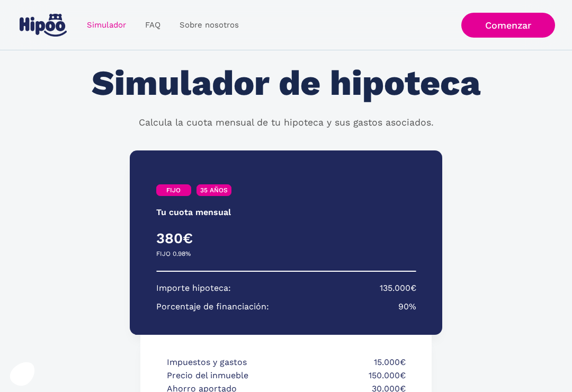 The image size is (572, 392). I want to click on a: 35 AÑOS, so click(214, 190).